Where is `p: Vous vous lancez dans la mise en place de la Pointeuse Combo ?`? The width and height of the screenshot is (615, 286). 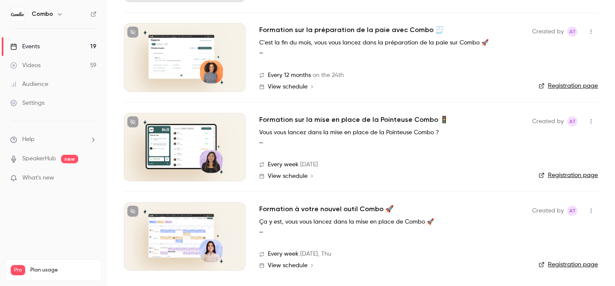
p: Vous vous lancez dans la mise en place de la Pointeuse Combo ? is located at coordinates (388, 133).